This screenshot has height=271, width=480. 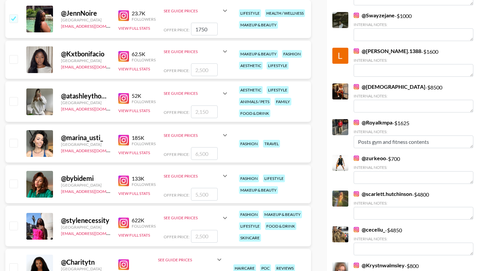 I want to click on div: @ stylenecessity, so click(x=86, y=220).